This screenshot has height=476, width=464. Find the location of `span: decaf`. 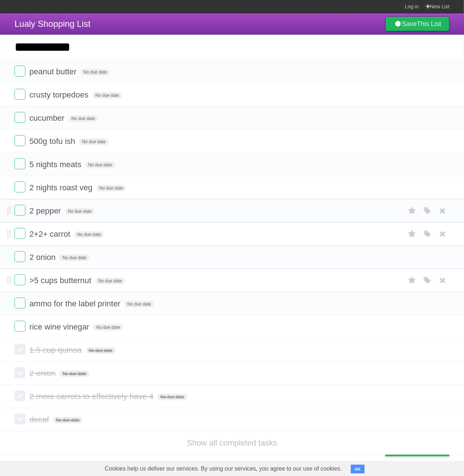

span: decaf is located at coordinates (40, 419).